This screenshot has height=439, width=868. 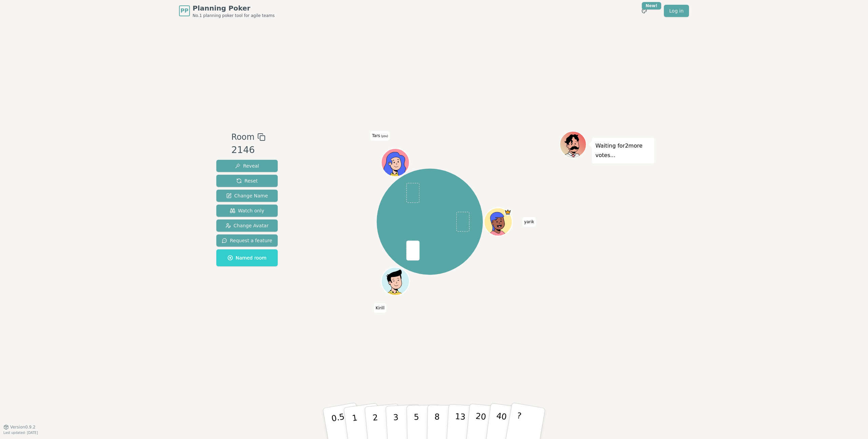 I want to click on span: Reveal, so click(x=247, y=166).